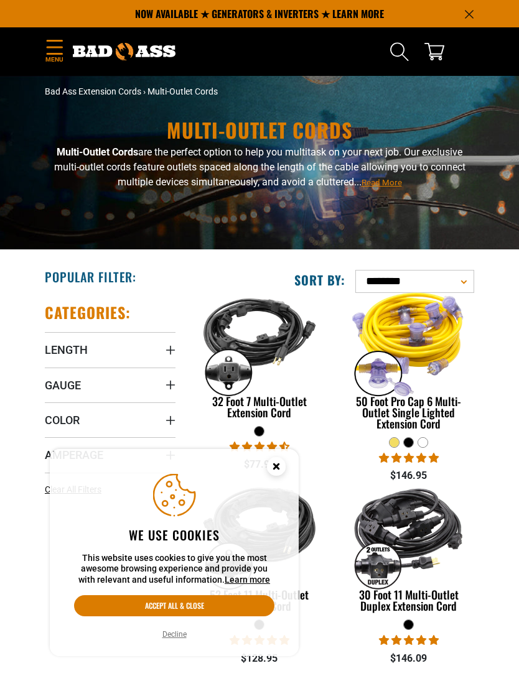 This screenshot has width=519, height=676. Describe the element at coordinates (110, 420) in the screenshot. I see `summary: Color` at that location.